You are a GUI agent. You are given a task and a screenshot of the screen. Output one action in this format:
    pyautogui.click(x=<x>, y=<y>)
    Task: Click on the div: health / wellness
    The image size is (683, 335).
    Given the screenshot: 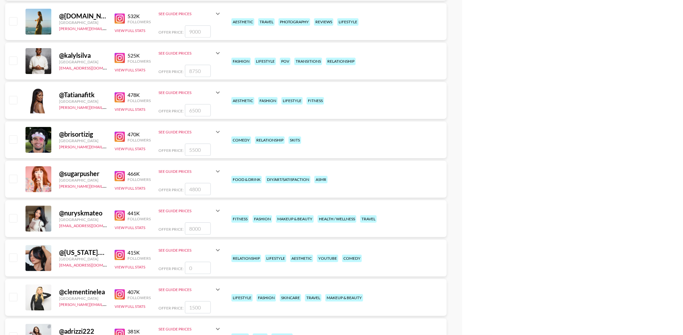 What is the action you would take?
    pyautogui.click(x=337, y=219)
    